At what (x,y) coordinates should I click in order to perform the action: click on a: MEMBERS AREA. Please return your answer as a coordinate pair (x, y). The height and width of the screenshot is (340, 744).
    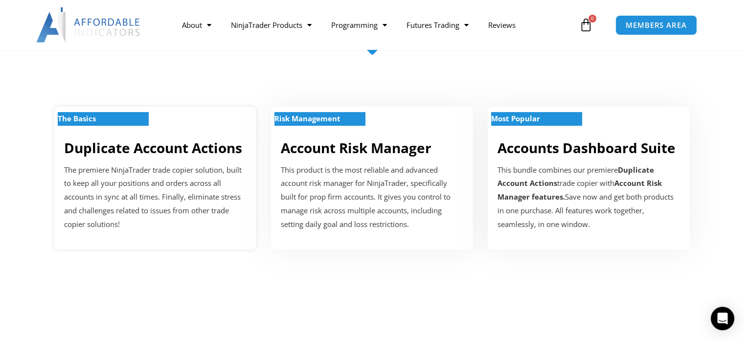
    Looking at the image, I should click on (656, 25).